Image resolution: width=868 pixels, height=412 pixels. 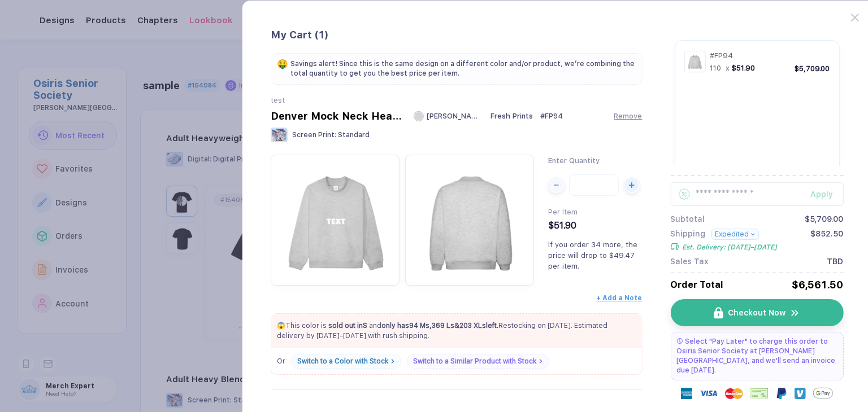 What do you see at coordinates (419, 326) in the screenshot?
I see `strong: 94 Ms` at bounding box center [419, 326].